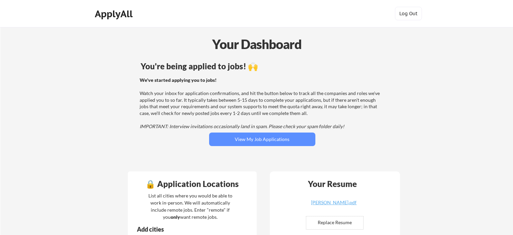  I want to click on button: View My Job Applications, so click(262, 139).